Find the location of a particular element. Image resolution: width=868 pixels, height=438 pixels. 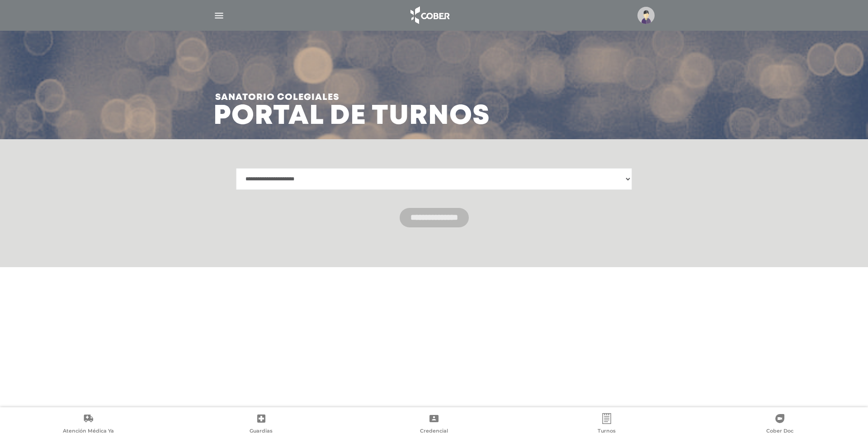

span: Credencial is located at coordinates (434, 431).